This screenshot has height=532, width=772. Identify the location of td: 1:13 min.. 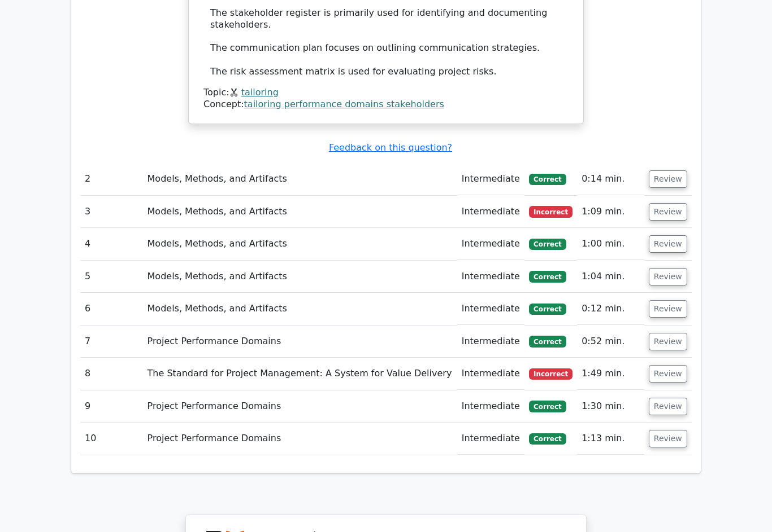
(610, 439).